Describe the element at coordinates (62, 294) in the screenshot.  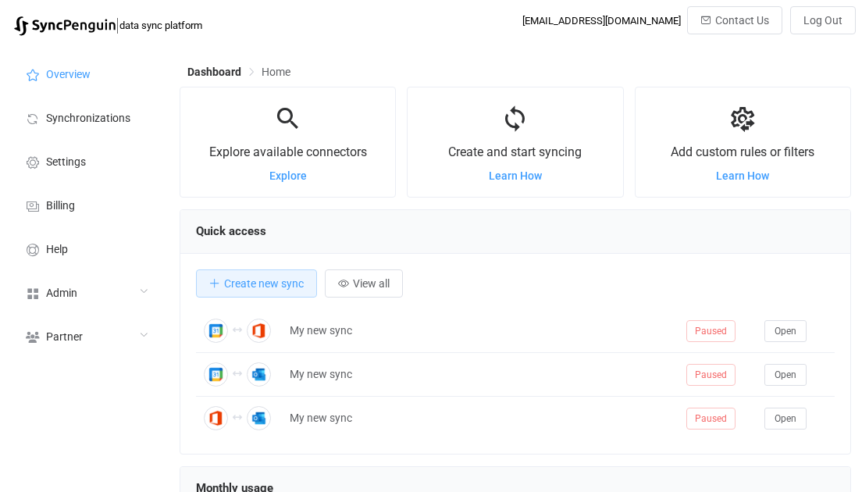
I see `span: Admin` at that location.